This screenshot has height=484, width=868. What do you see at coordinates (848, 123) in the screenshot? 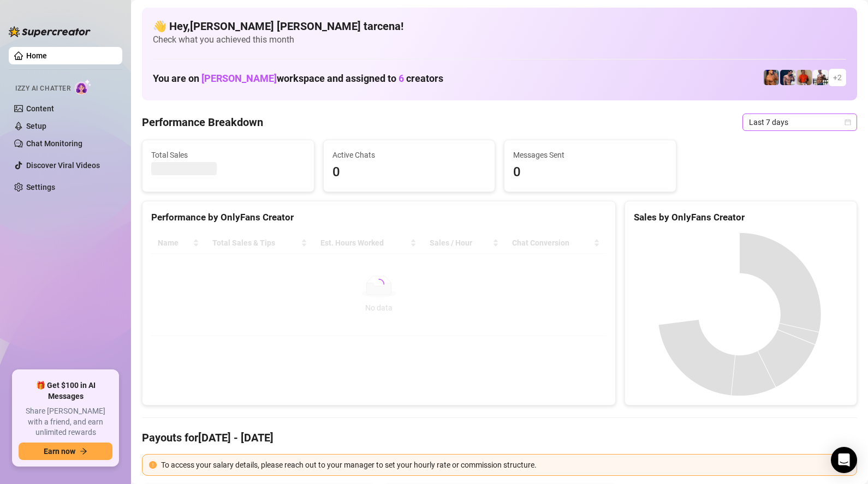
I see `span: calendar` at bounding box center [848, 123].